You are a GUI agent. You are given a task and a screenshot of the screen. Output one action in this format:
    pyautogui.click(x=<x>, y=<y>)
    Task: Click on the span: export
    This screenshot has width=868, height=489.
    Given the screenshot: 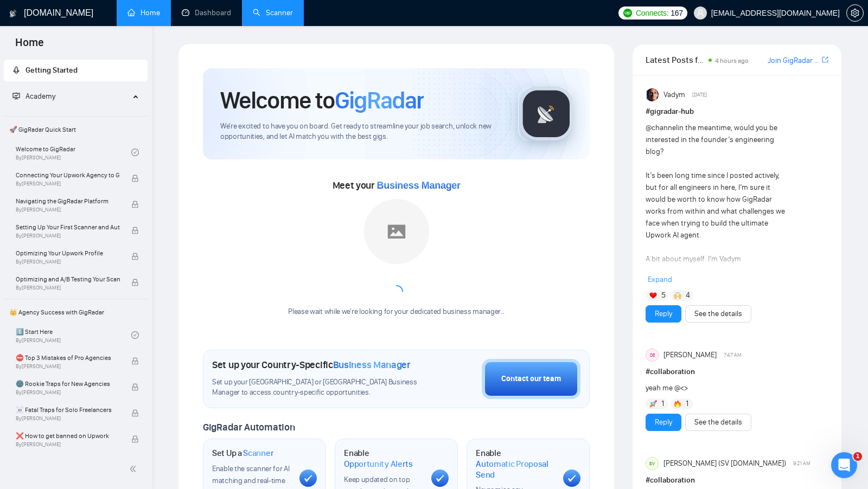 What is the action you would take?
    pyautogui.click(x=825, y=60)
    